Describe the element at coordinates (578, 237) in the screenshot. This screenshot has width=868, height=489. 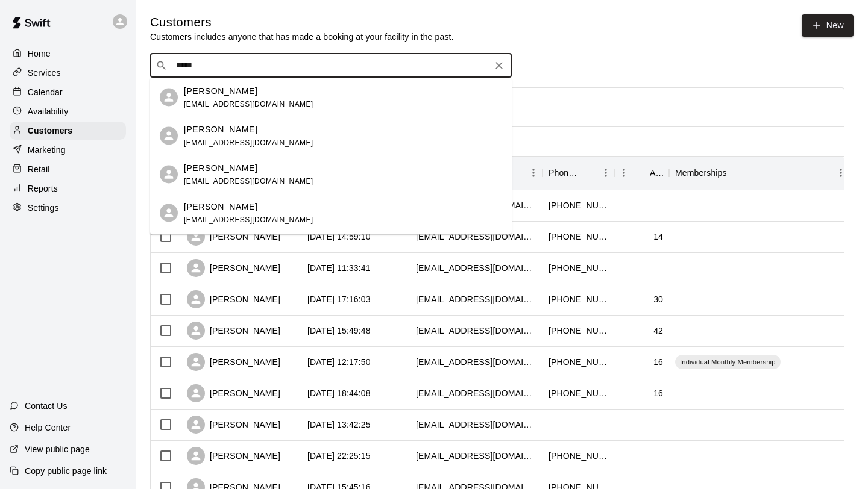
I see `div: +14846620715` at that location.